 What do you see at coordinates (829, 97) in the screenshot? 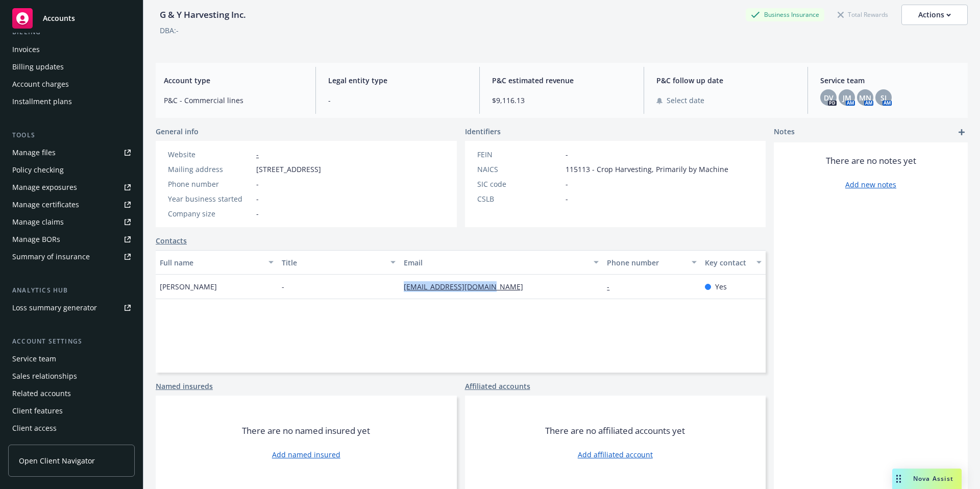
I see `span: DV` at bounding box center [829, 97].